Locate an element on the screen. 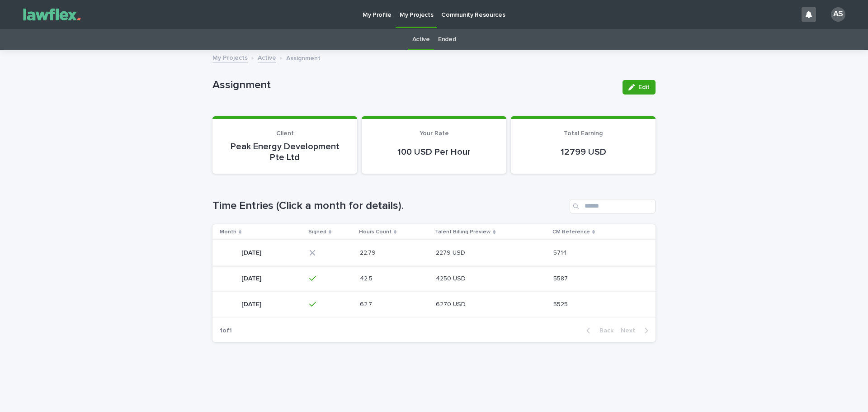 The width and height of the screenshot is (868, 412). input: Search is located at coordinates (612, 206).